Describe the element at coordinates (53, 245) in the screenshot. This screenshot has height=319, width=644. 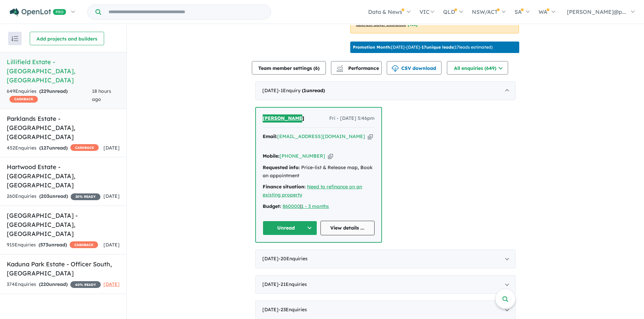
I see `div: 915 Enquir ies` at that location.